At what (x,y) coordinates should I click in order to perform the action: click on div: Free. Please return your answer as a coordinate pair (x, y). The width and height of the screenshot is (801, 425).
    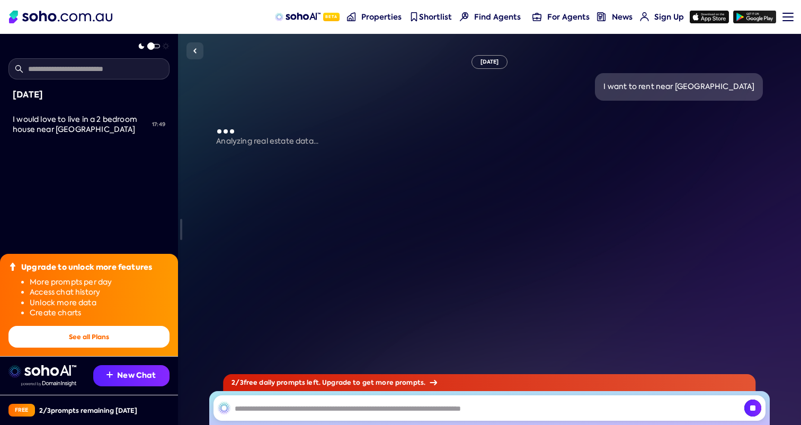
    Looking at the image, I should click on (22, 410).